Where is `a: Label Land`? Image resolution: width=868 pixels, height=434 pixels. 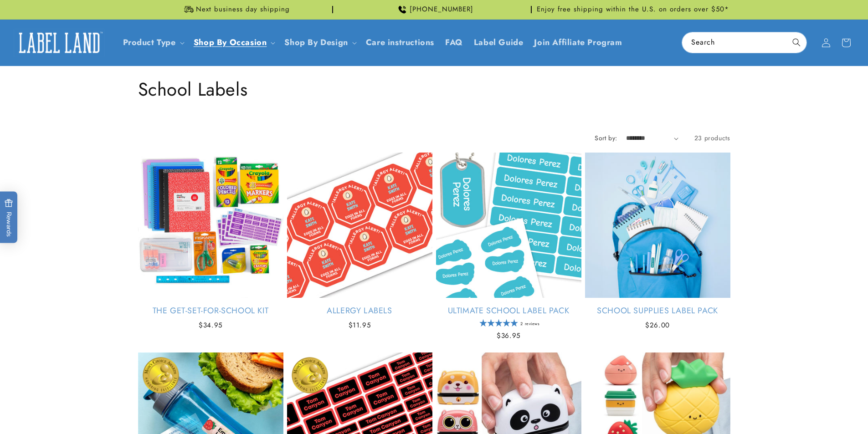
a: Label Land is located at coordinates (60, 42).